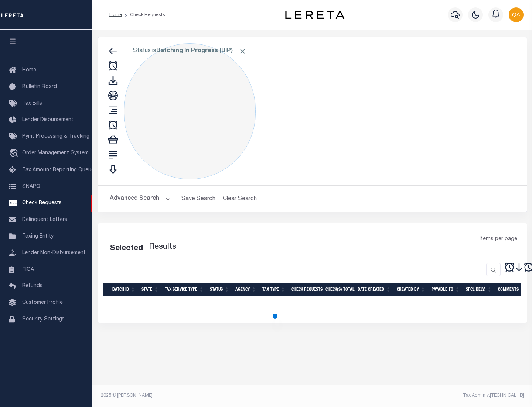  What do you see at coordinates (511, 289) in the screenshot?
I see `th: Comments` at bounding box center [511, 289].